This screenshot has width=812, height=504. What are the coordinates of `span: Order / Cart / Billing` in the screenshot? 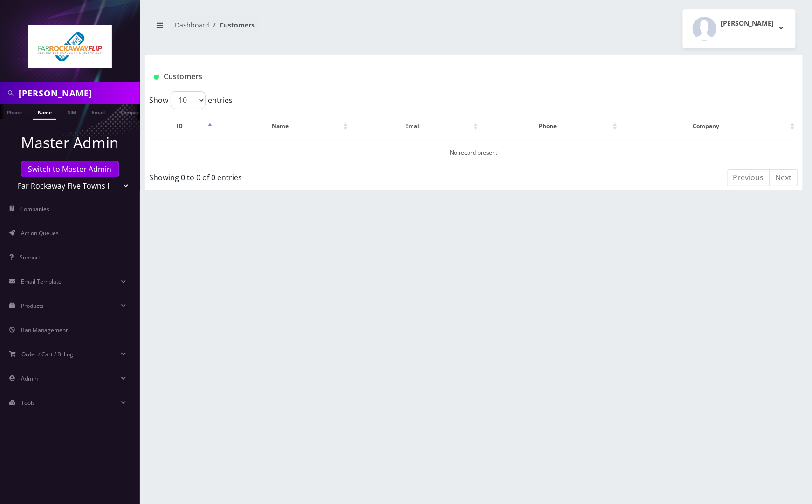 It's located at (47, 354).